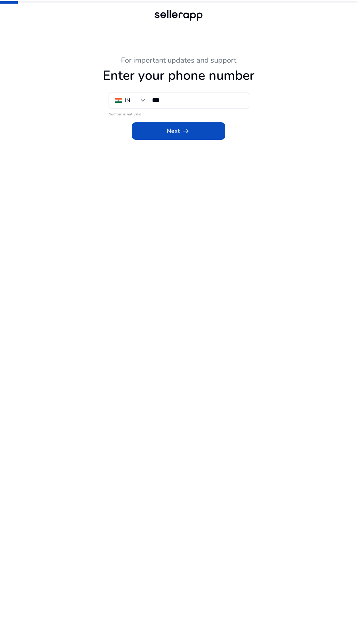  Describe the element at coordinates (178, 113) in the screenshot. I see `mat-error: Number is not valid` at that location.